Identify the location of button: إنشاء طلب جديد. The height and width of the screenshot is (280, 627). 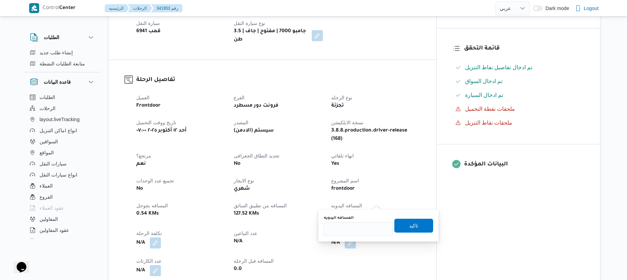
(62, 53).